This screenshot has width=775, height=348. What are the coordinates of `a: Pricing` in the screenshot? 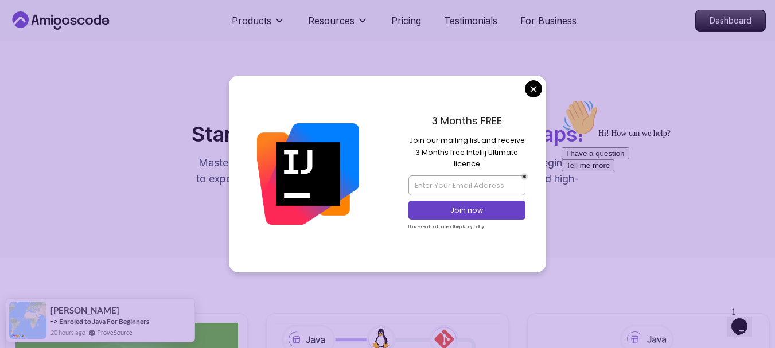 It's located at (406, 21).